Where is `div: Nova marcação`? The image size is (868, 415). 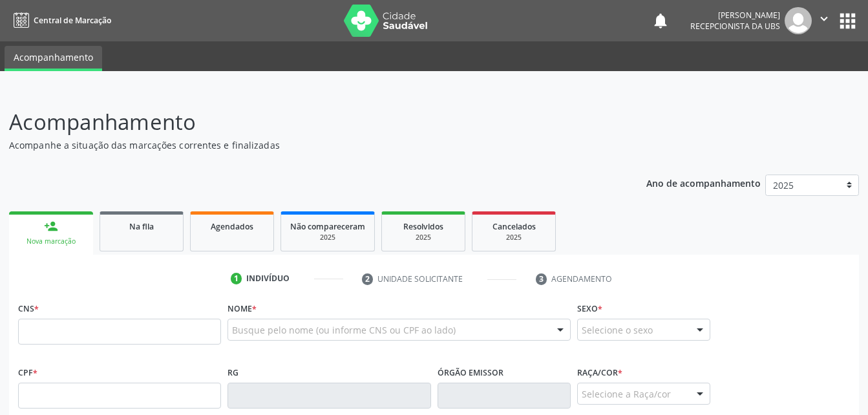
div: Nova marcação is located at coordinates (51, 241).